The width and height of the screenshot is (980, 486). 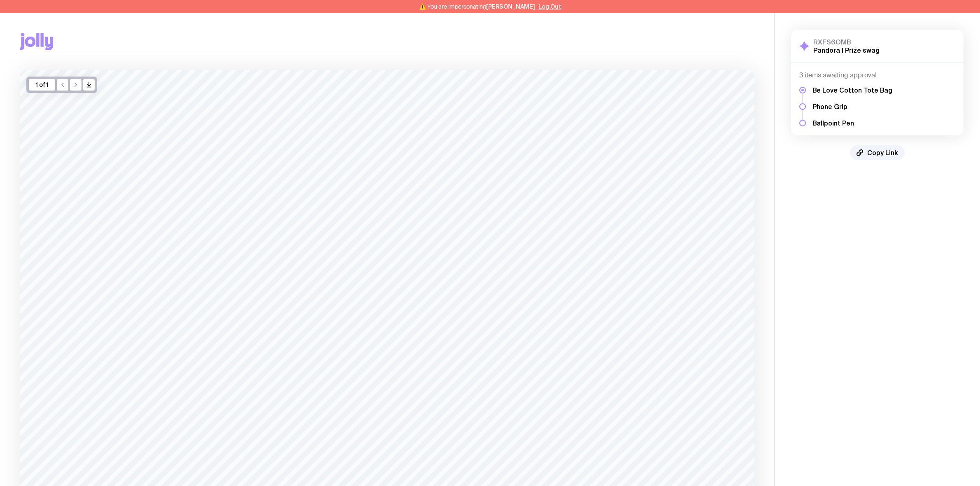 I want to click on h4: 3 items awaiting approval, so click(x=877, y=75).